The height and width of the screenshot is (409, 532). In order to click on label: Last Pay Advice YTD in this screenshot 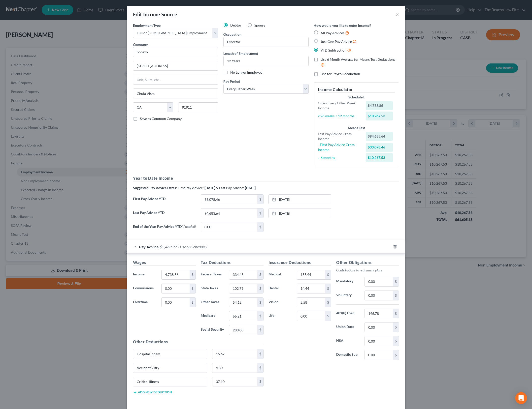, I will do `click(164, 215)`.